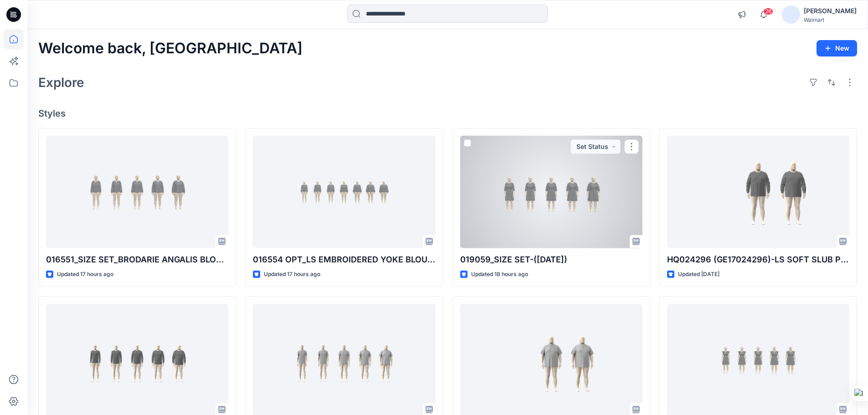  Describe the element at coordinates (768, 11) in the screenshot. I see `span: 26` at that location.